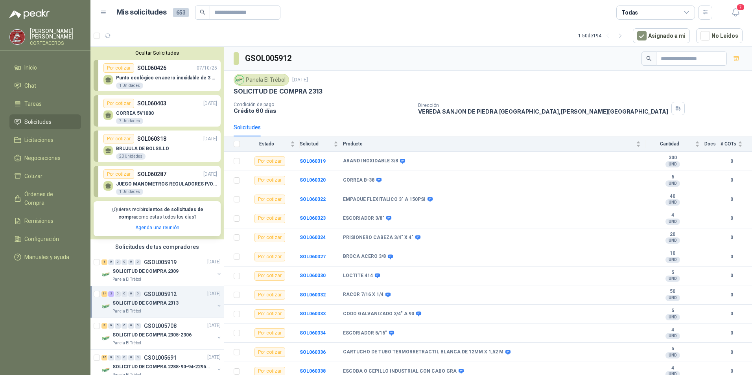  I want to click on div: Ocultar SolicitudesPor cotizarSOL06042607/10/25 Punto ecológico en acero inoxidable de 3 puestos,..., so click(157, 143).